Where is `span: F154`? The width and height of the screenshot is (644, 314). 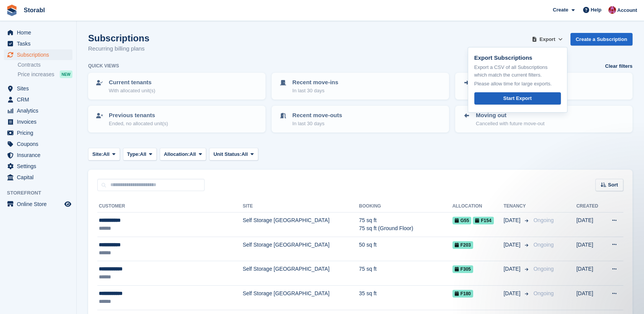 span: F154 is located at coordinates (483, 220).